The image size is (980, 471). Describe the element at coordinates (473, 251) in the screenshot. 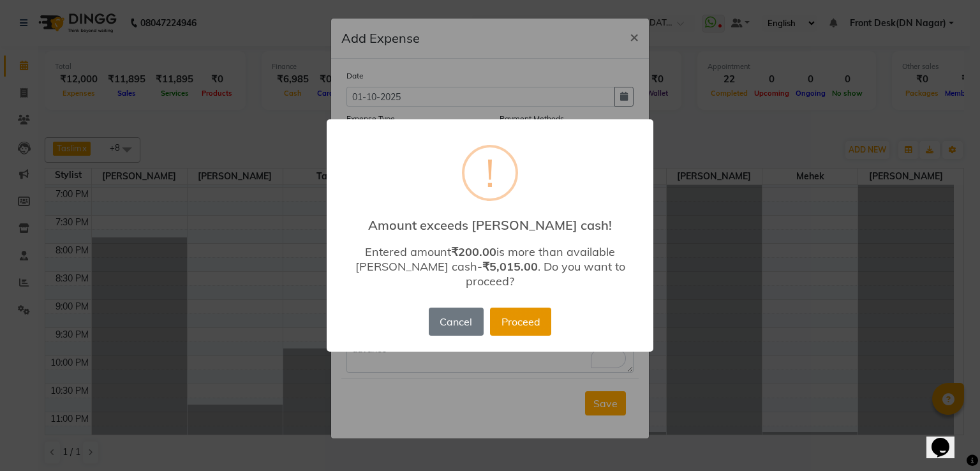

I see `b: ₹200.00` at that location.